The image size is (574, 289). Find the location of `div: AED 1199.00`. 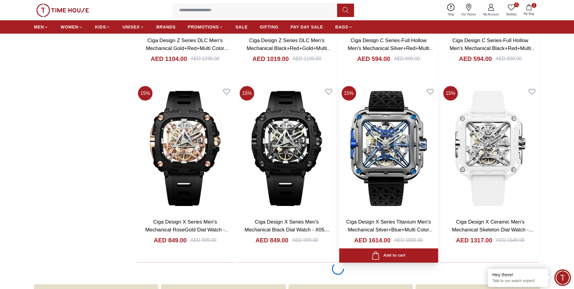

div: AED 1199.00 is located at coordinates (307, 59).